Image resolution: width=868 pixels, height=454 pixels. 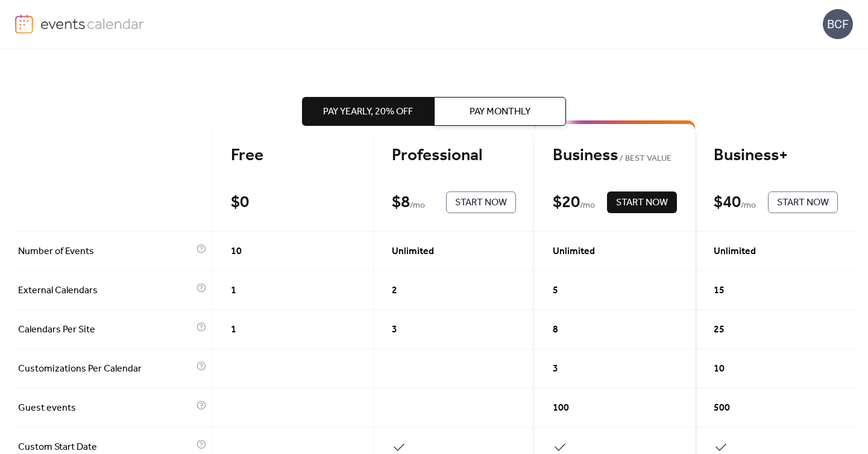 What do you see at coordinates (106, 369) in the screenshot?
I see `span: Customizations Per Calendar` at bounding box center [106, 369].